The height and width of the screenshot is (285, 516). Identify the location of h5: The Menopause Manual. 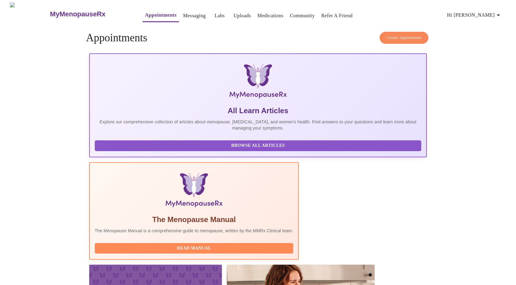
(194, 220).